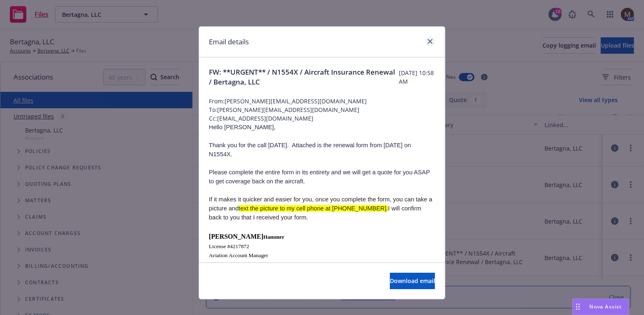  What do you see at coordinates (320, 209) in the screenshot?
I see `span: If it makes it quicker and easier for you, once you complete the form, you can take a picture and...` at bounding box center [320, 209].